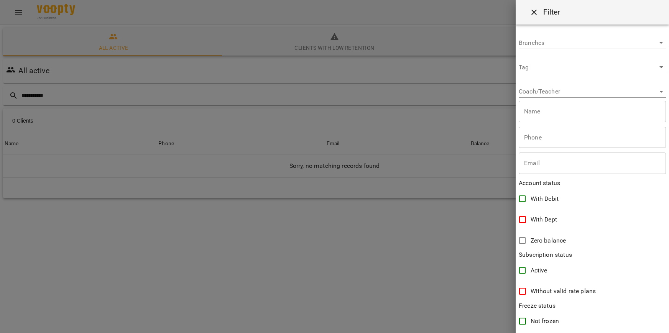 The height and width of the screenshot is (333, 669). I want to click on span: Not frozen, so click(545, 321).